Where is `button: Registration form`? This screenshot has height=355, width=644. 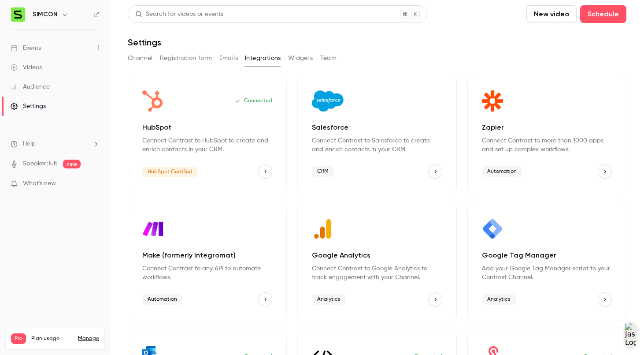 button: Registration form is located at coordinates (186, 58).